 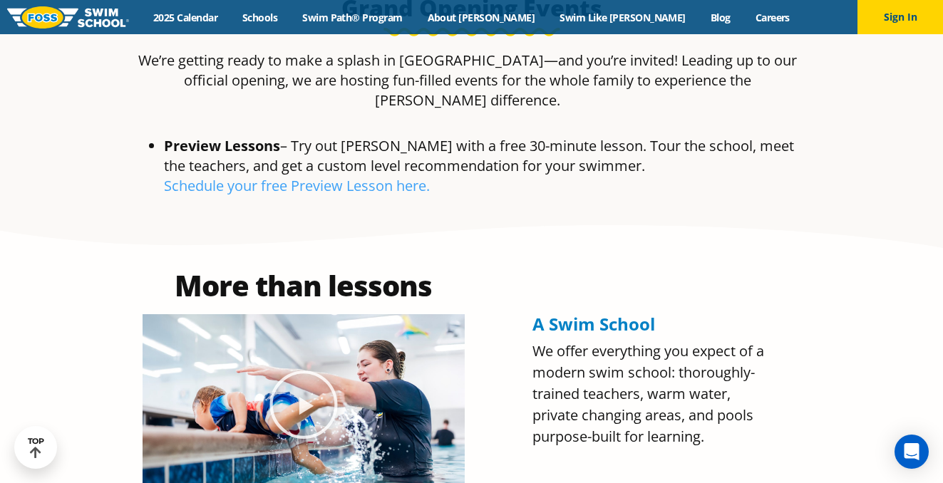 What do you see at coordinates (304, 286) in the screenshot?
I see `h2: More than lessons` at bounding box center [304, 286].